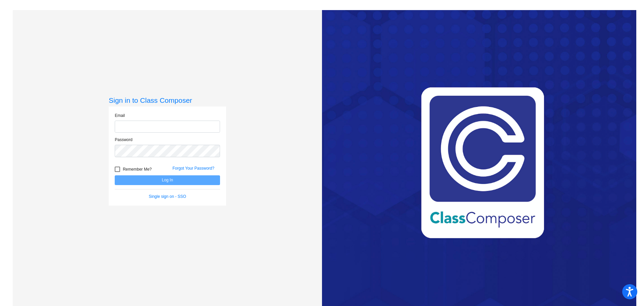  I want to click on h3: Sign in to Class Composer, so click(167, 100).